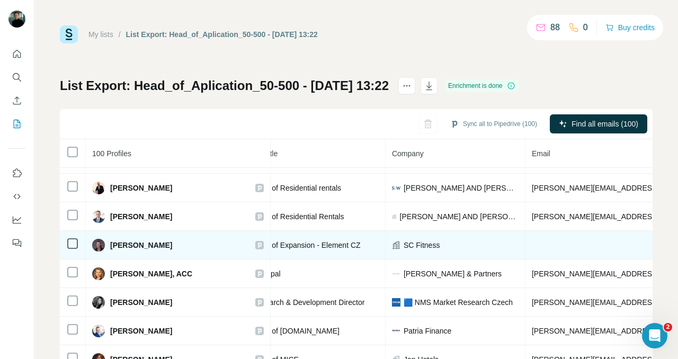 This screenshot has width=678, height=359. Describe the element at coordinates (297, 188) in the screenshot. I see `span: Head of Residential rentals` at that location.